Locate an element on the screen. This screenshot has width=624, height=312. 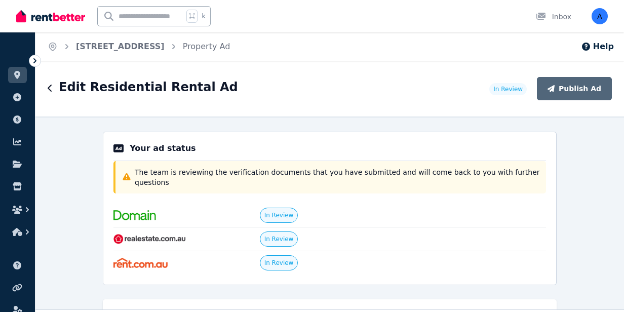
img: adrianinnes.nz@gmail.com is located at coordinates (600, 16).